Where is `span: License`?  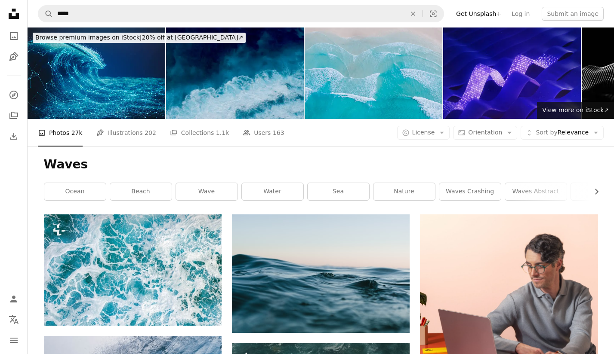 span: License is located at coordinates (423, 133).